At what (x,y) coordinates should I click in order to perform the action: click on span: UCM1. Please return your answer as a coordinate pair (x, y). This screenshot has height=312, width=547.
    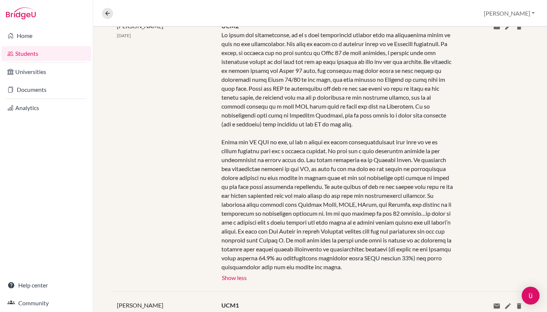
    Looking at the image, I should click on (230, 305).